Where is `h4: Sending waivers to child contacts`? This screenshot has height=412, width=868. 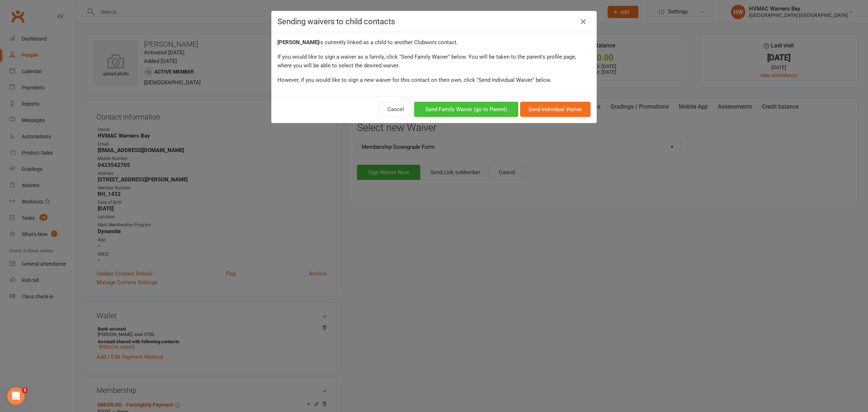 h4: Sending waivers to child contacts is located at coordinates (434, 21).